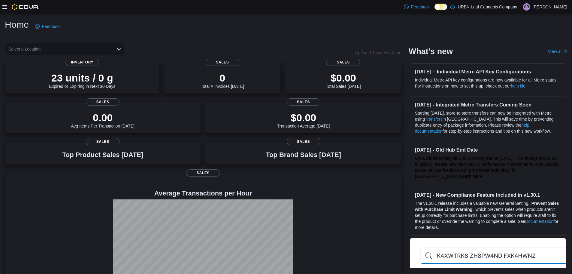  I want to click on a: Transfers, so click(434, 119).